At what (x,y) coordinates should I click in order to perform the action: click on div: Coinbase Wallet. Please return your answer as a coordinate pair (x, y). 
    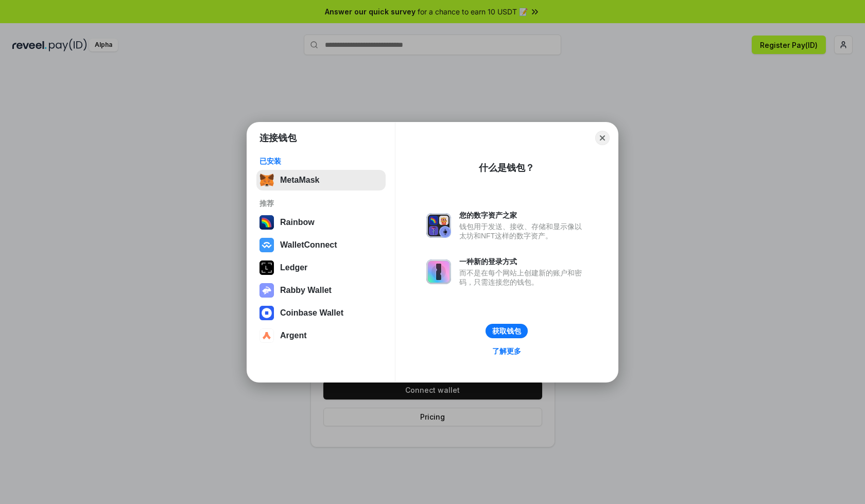
    Looking at the image, I should click on (311, 313).